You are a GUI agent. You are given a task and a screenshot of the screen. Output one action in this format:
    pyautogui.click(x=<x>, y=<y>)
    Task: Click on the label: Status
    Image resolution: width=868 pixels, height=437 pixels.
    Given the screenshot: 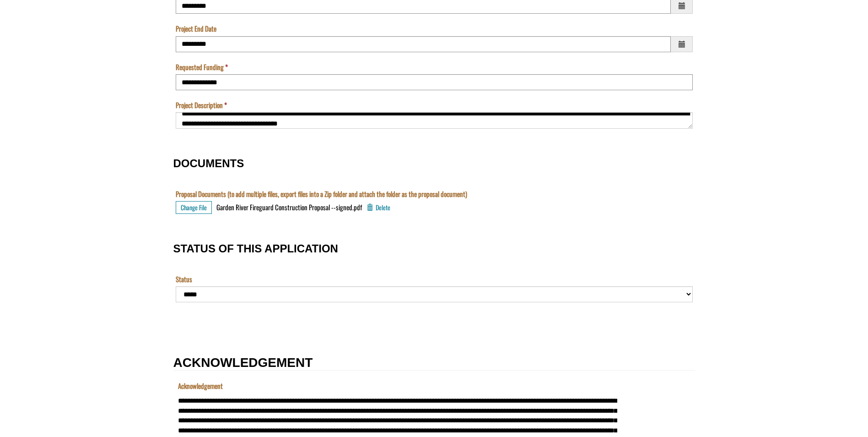 What is the action you would take?
    pyautogui.click(x=184, y=279)
    